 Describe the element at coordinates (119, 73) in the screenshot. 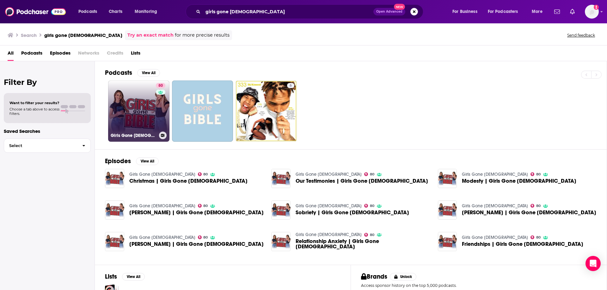

I see `h2: Podcasts` at that location.